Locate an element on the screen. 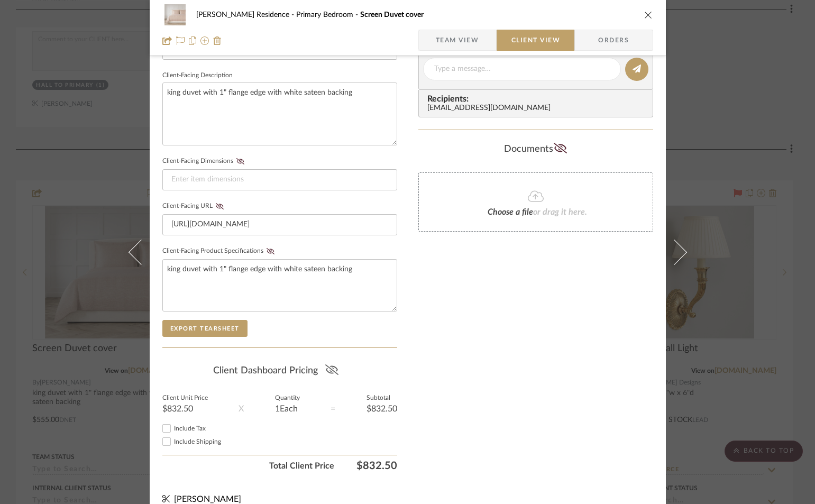  span: Total Client Price is located at coordinates (248, 466).